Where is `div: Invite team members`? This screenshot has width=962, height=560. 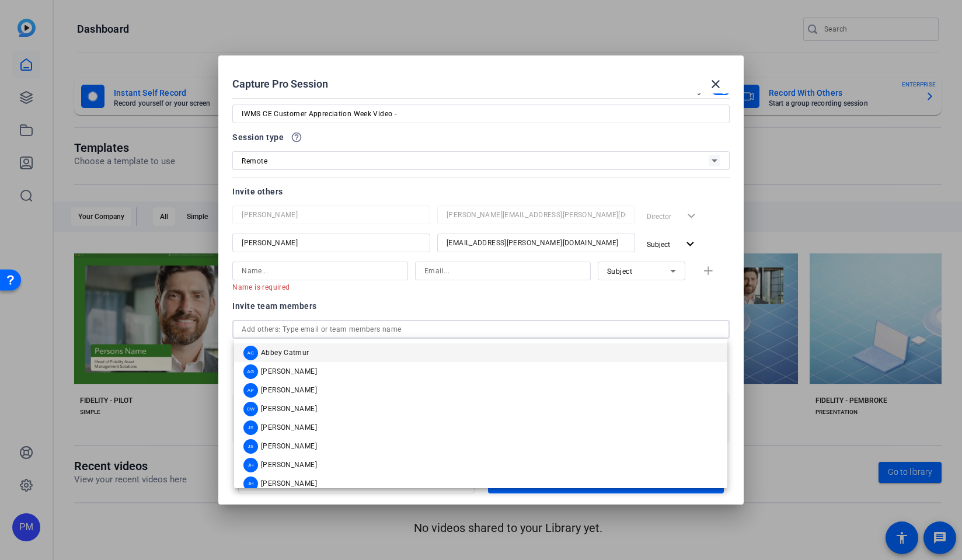
div: Invite team members is located at coordinates (481, 306).